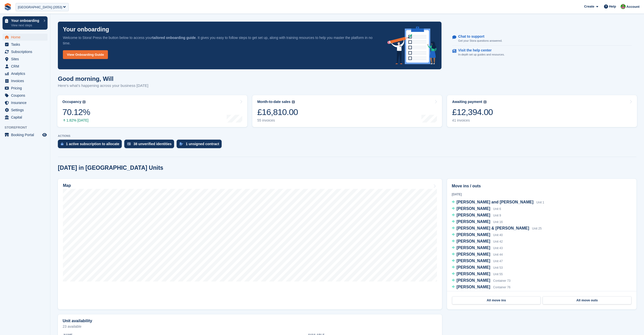 This screenshot has height=335, width=644. What do you see at coordinates (347, 111) in the screenshot?
I see `a: Month-to-date sales £16,810.00 55 invoices` at bounding box center [347, 111].